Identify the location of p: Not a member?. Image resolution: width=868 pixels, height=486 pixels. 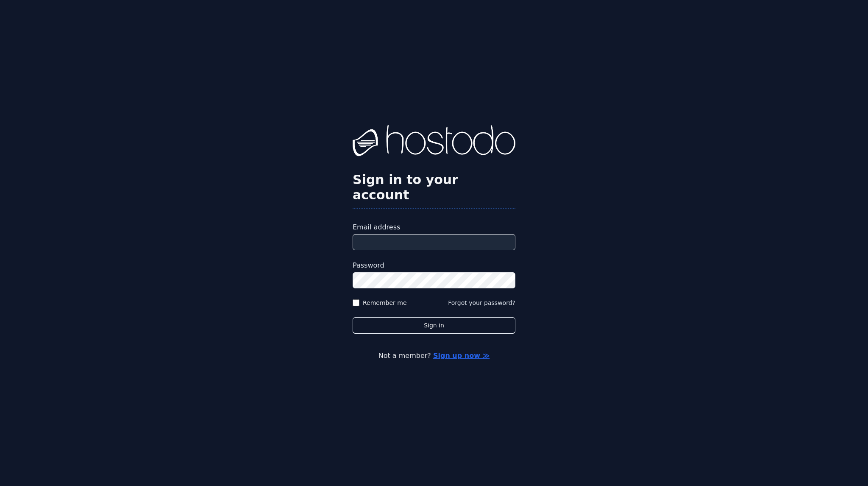
(434, 356).